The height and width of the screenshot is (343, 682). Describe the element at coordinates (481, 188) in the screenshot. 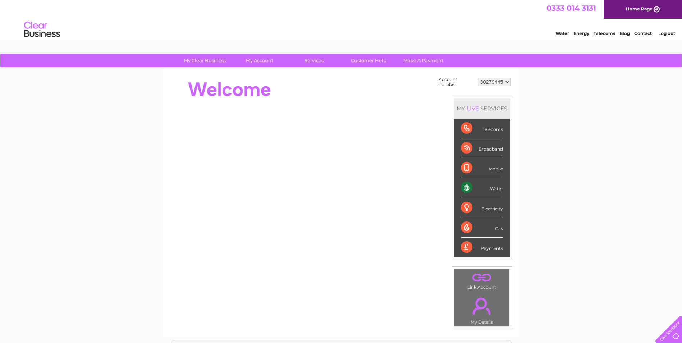

I see `div: Water` at that location.